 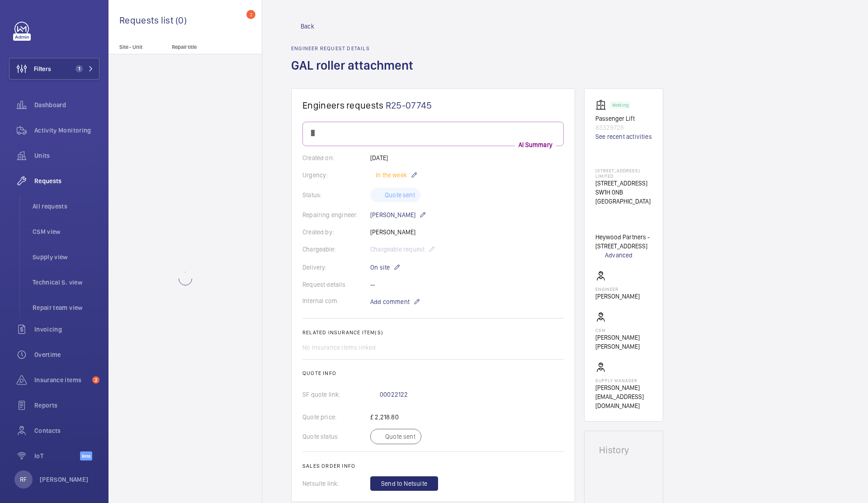 I want to click on h2: Sales order info, so click(x=434, y=466).